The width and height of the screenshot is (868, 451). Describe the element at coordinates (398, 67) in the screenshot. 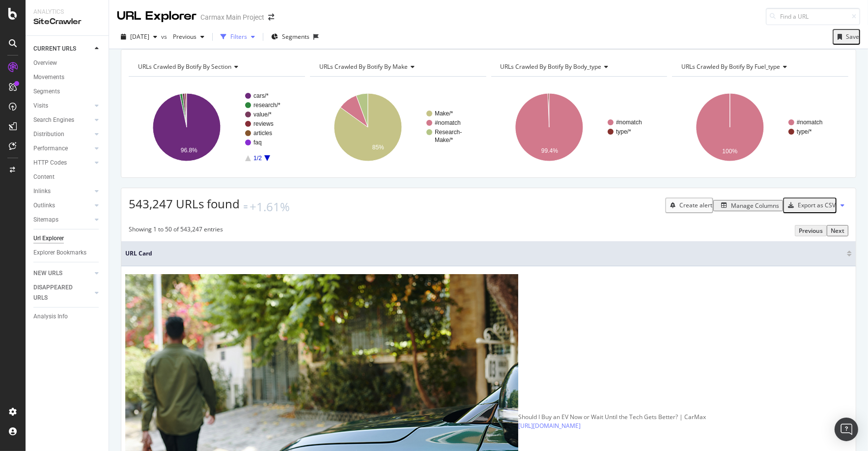

I see `h4: URLs Crawled By Botify By make` at that location.